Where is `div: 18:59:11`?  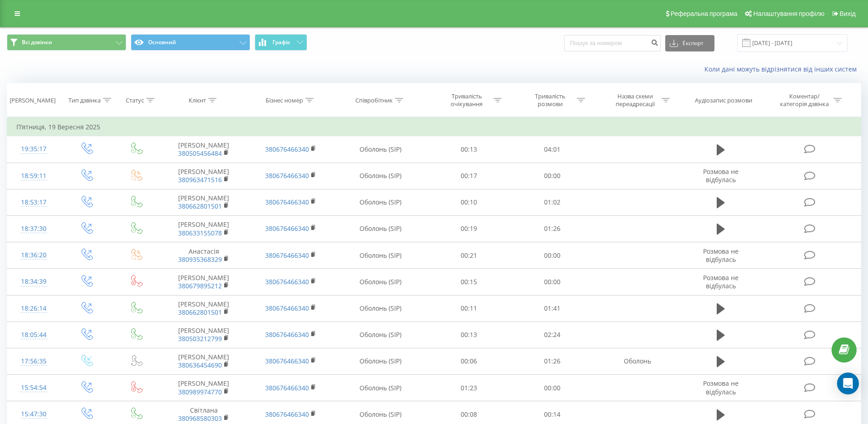
div: 18:59:11 is located at coordinates (34, 175).